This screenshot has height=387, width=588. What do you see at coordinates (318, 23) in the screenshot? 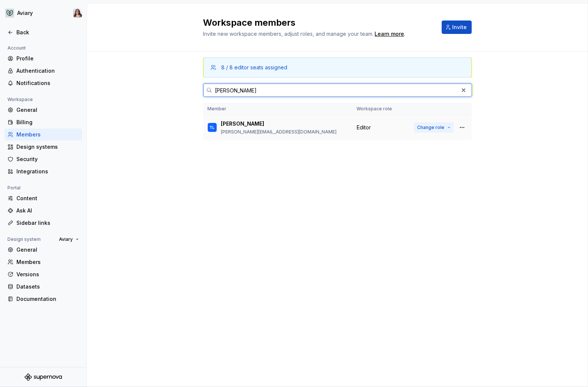
I see `h2: Workspace members` at bounding box center [318, 23].